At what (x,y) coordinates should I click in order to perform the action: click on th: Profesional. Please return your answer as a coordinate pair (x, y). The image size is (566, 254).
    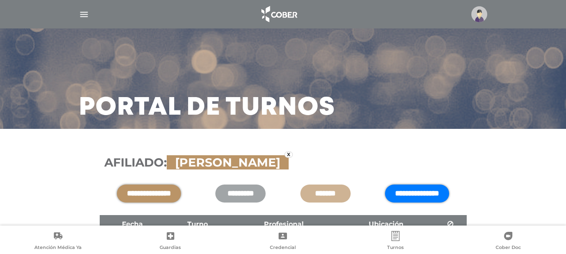
    Looking at the image, I should click on (284, 224).